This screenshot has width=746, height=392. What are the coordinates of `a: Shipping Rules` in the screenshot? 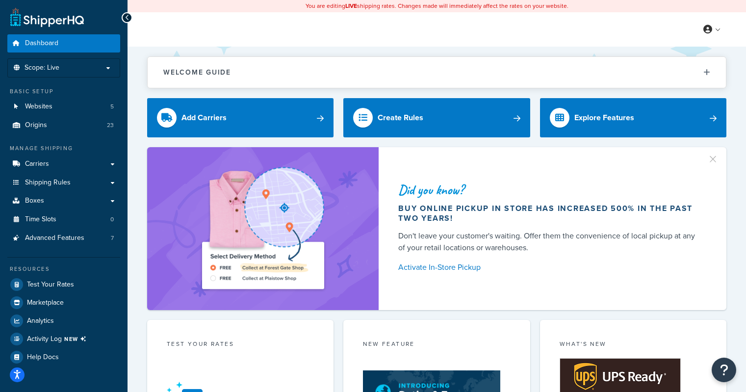 It's located at (64, 182).